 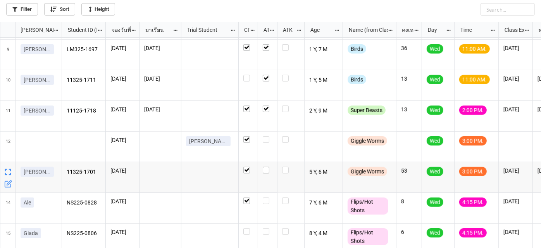 I want to click on a: Sort, so click(x=60, y=9).